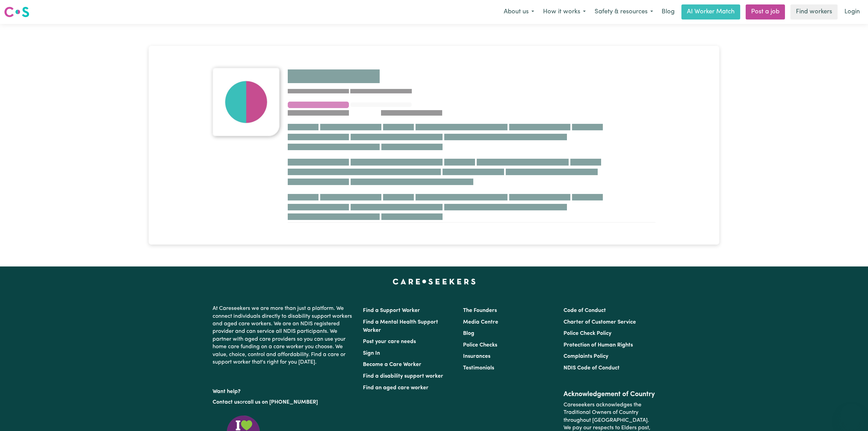 The width and height of the screenshot is (868, 431). I want to click on a: Police Check Policy, so click(588, 333).